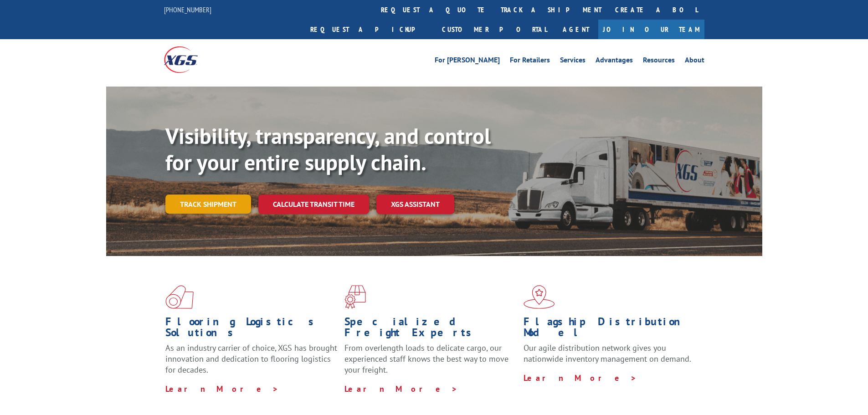 This screenshot has width=868, height=415. Describe the element at coordinates (576, 29) in the screenshot. I see `a: Agent` at that location.